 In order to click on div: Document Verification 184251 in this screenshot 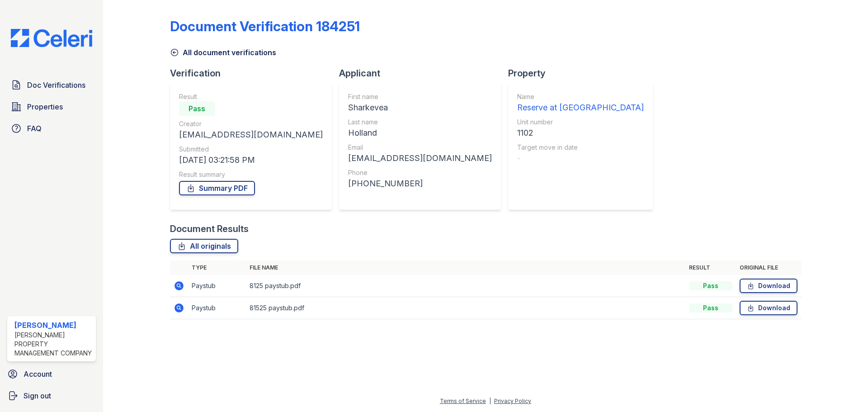, I will do `click(265, 26)`.